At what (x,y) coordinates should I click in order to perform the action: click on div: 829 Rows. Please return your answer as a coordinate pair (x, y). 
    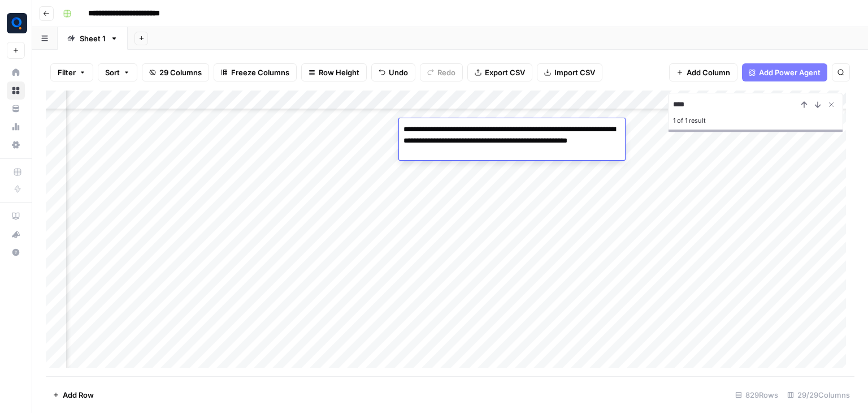
    Looking at the image, I should click on (757, 395).